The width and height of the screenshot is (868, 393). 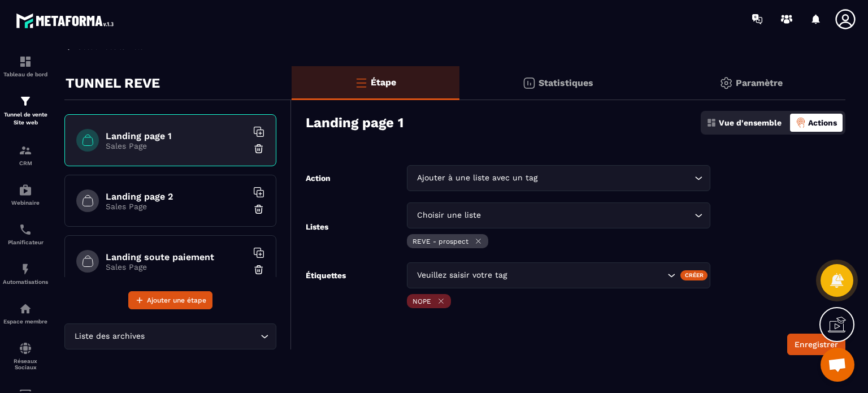 I want to click on p: Tunnel de vente Site web, so click(x=25, y=118).